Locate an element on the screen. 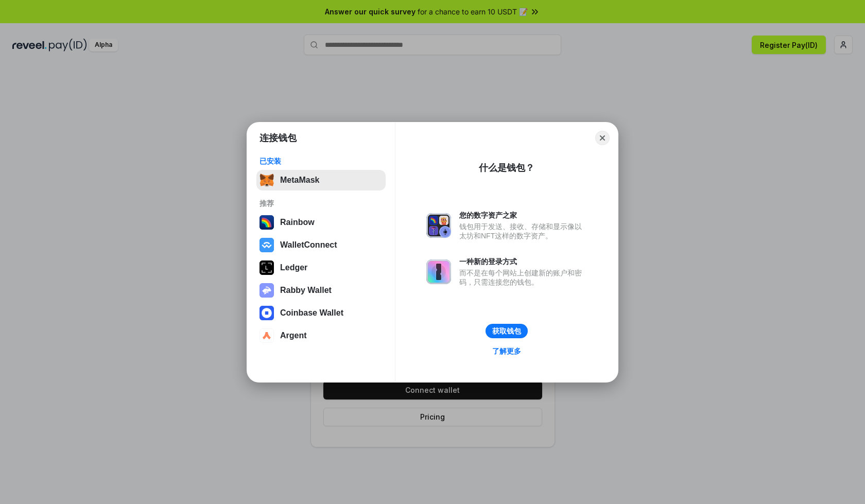  div: 获取钱包 is located at coordinates (507, 331).